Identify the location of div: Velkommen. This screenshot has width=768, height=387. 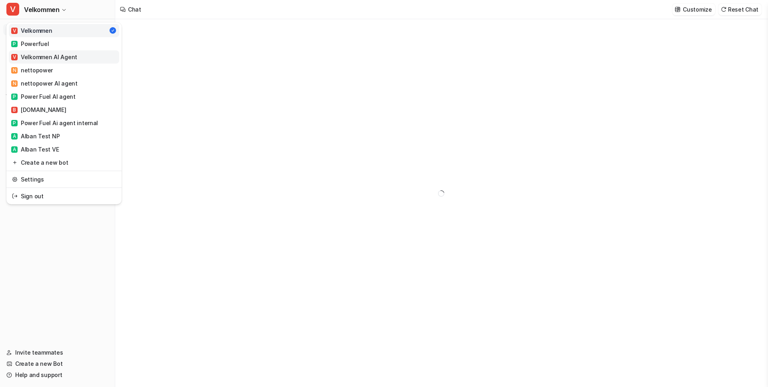
(32, 30).